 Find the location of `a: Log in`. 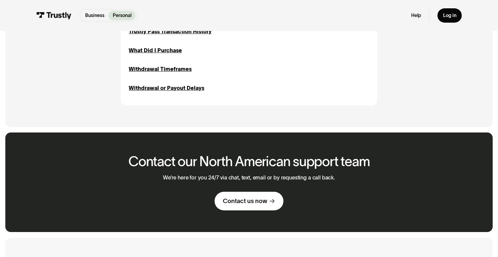

a: Log in is located at coordinates (450, 15).